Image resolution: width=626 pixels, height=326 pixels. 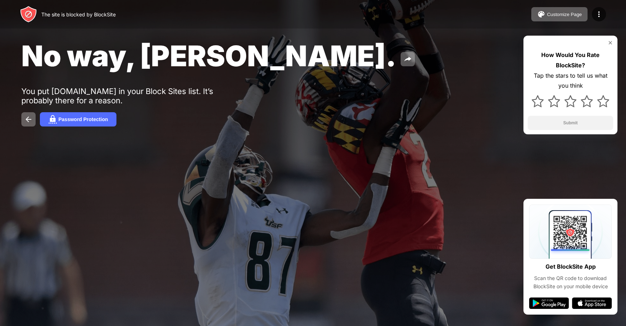 I want to click on div: The site is blocked by BlockSite, so click(x=78, y=14).